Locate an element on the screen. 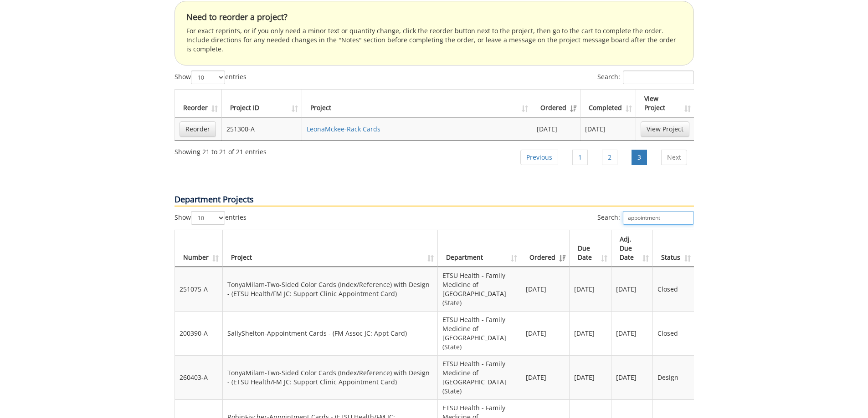 The image size is (868, 418). a: 1 is located at coordinates (580, 157).